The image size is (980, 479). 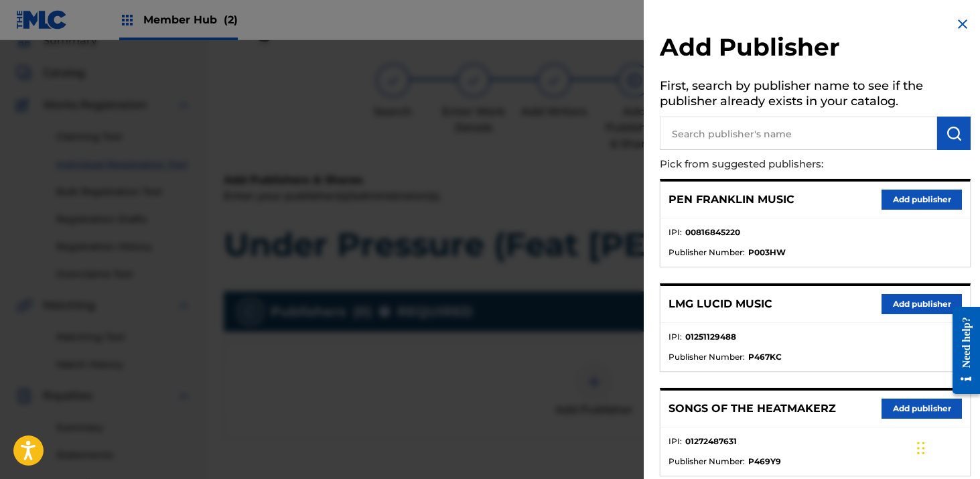 I want to click on h5: First, search by publisher name to see if the publisher already exists in your catalog., so click(x=815, y=95).